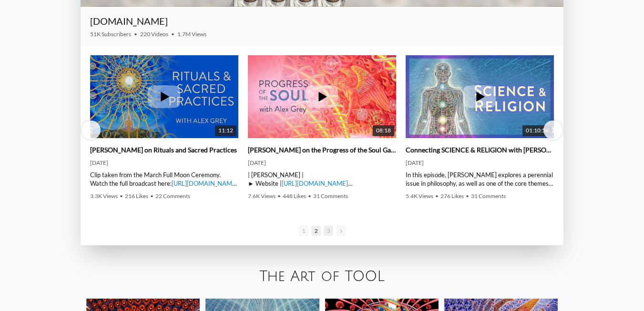 This screenshot has width=644, height=311. I want to click on span: 2, so click(316, 230).